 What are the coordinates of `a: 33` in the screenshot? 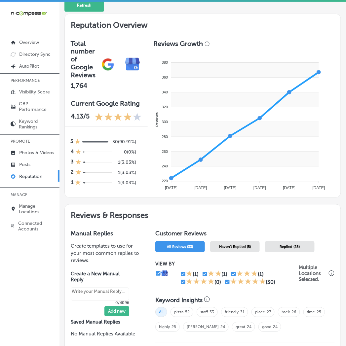 It's located at (212, 312).